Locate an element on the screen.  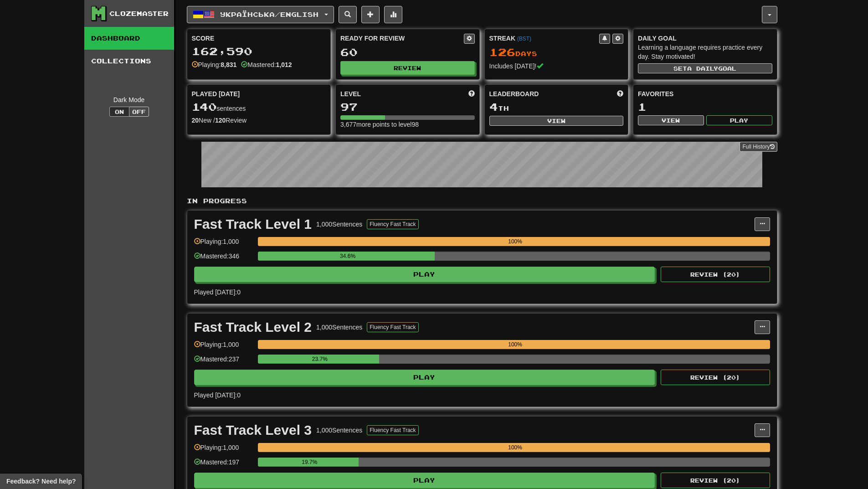
div: 19.7% is located at coordinates (309, 462).